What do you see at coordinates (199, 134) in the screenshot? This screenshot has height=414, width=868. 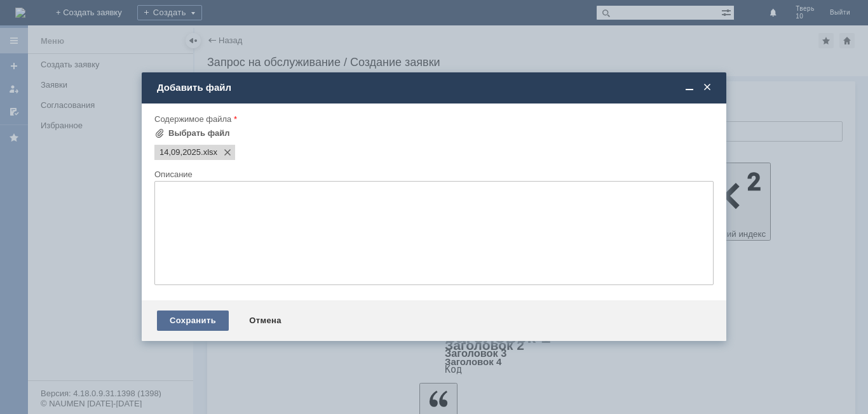 I see `div: Выбрать файл` at bounding box center [199, 134].